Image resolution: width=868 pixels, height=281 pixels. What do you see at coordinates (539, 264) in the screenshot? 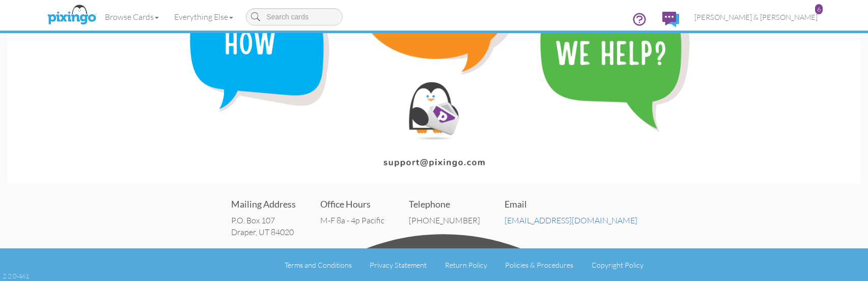
I see `a: Policies & Procedures` at bounding box center [539, 264].